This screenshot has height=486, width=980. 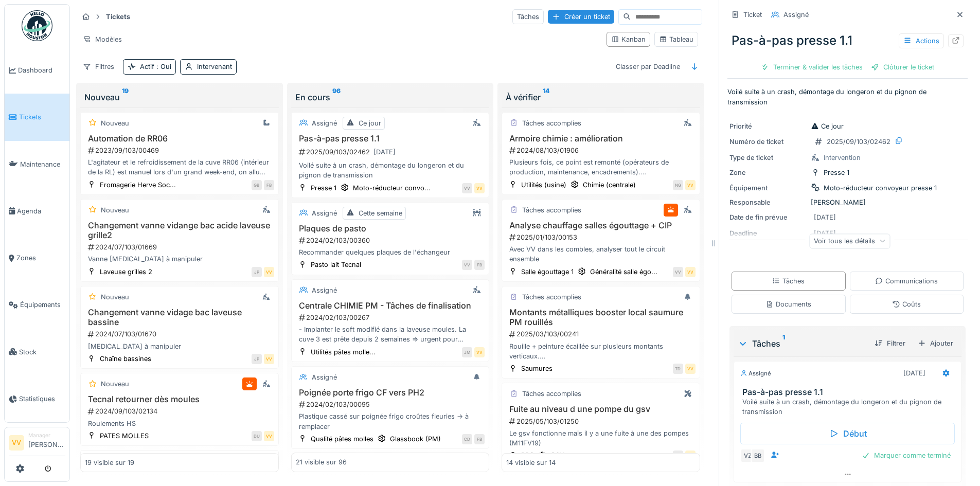 I want to click on div: Fromagerie Herve Soc..., so click(x=138, y=185).